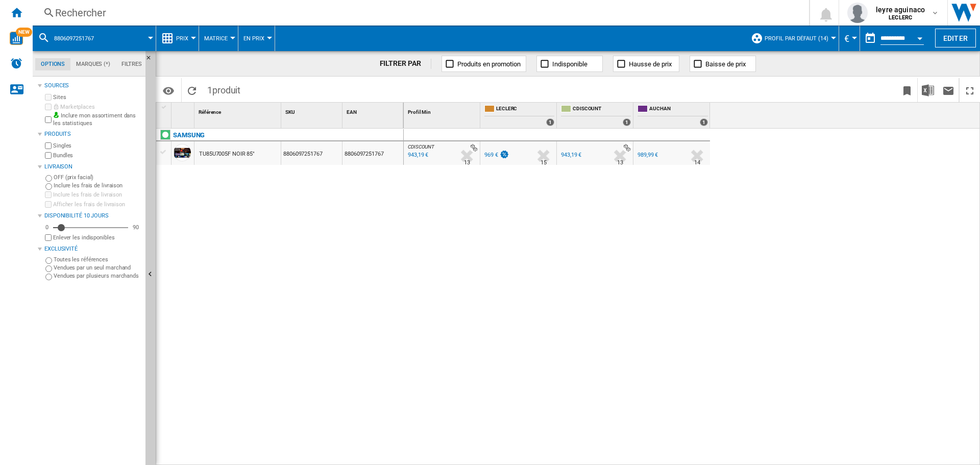  I want to click on div: 943,19 €, so click(571, 154).